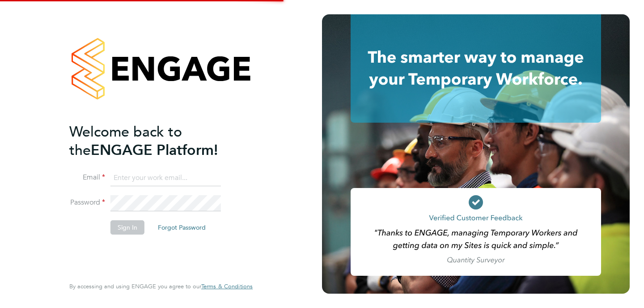  Describe the element at coordinates (127, 228) in the screenshot. I see `button: Sign In` at that location.